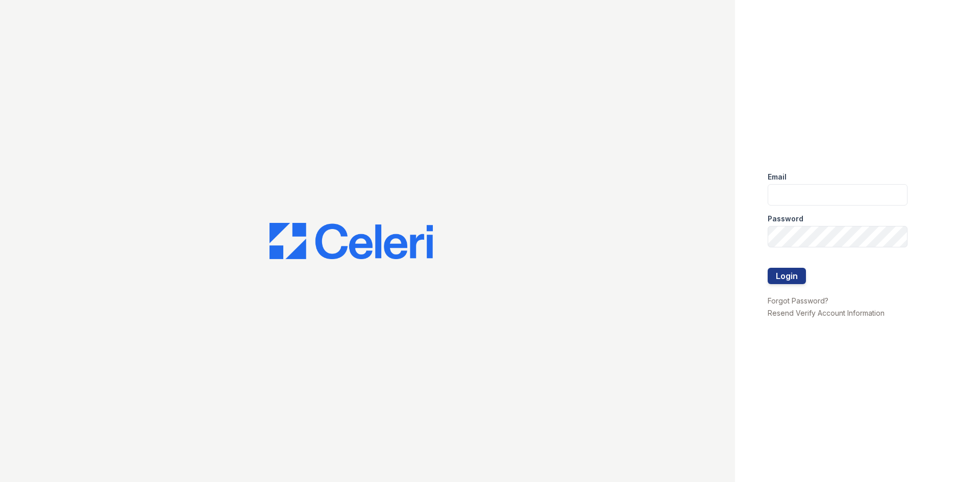  Describe the element at coordinates (787, 276) in the screenshot. I see `button: Login` at that location.